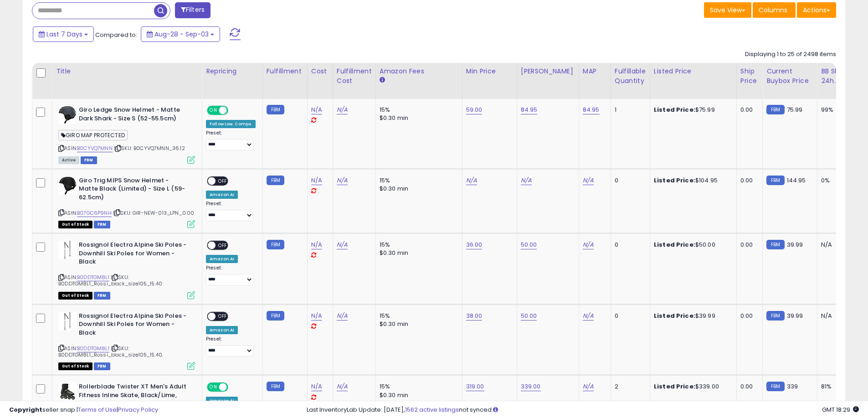  What do you see at coordinates (841, 410) in the screenshot?
I see `span: 2025-09-11 18:29 GMT` at bounding box center [841, 410].